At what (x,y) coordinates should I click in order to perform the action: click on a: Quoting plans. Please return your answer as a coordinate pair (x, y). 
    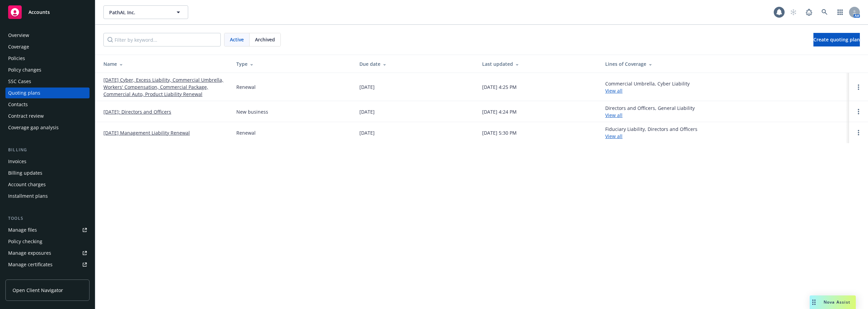
    Looking at the image, I should click on (47, 93).